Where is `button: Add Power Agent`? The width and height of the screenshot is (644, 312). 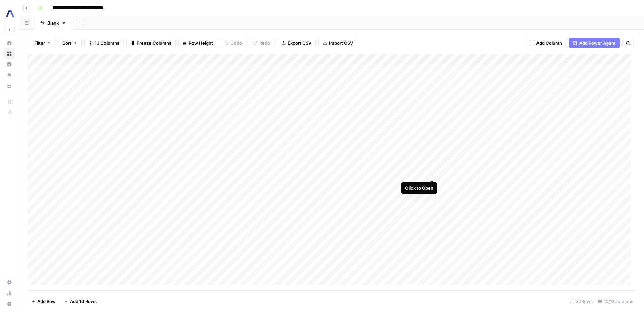 button: Add Power Agent is located at coordinates (594, 43).